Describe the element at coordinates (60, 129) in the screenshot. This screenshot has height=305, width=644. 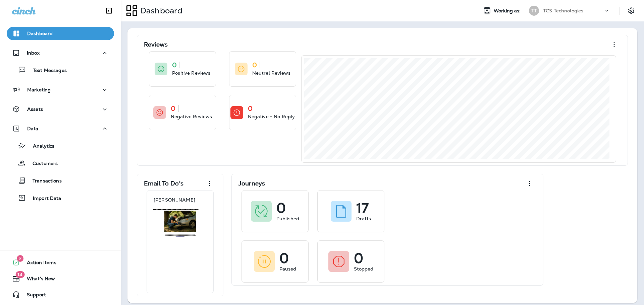
I see `button: Data` at that location.